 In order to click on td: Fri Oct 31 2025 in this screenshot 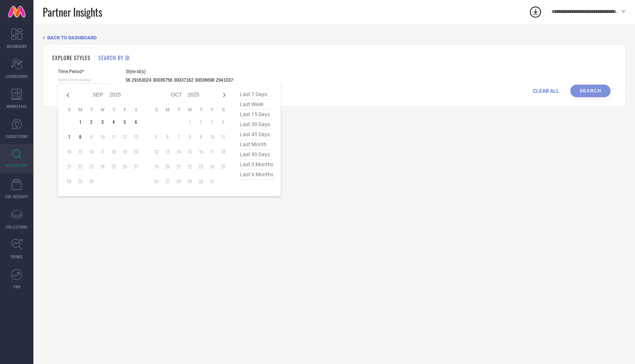, I will do `click(212, 181)`.